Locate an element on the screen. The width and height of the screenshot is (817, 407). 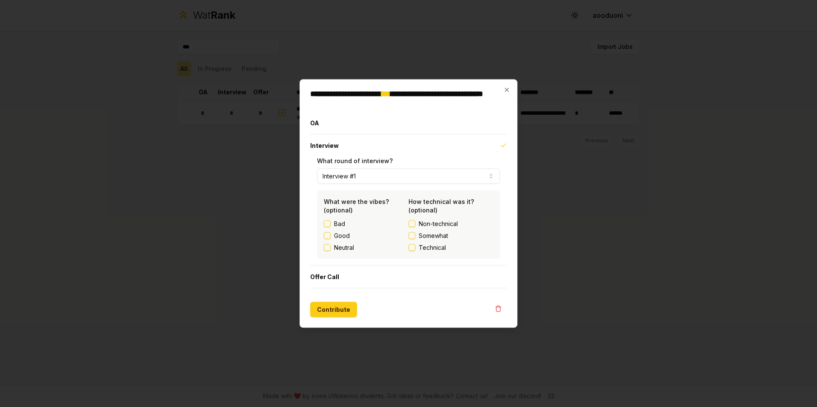
button: Interview is located at coordinates (408, 146).